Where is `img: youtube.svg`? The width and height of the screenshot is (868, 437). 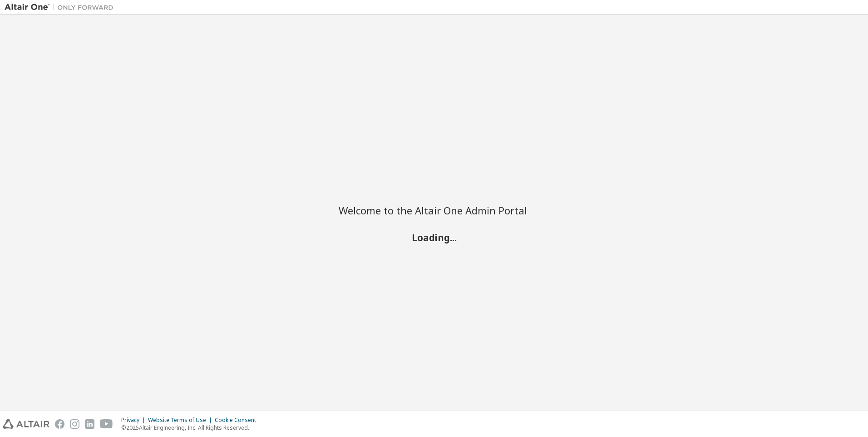
img: youtube.svg is located at coordinates (106, 424).